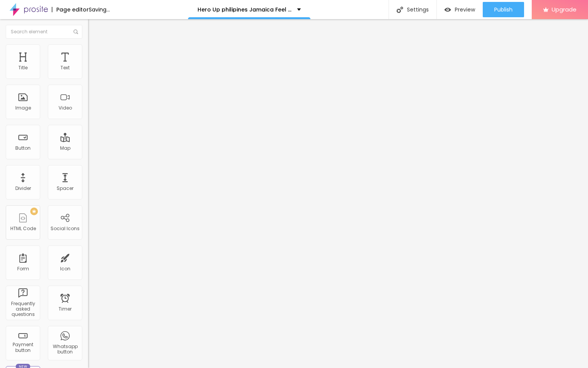 The image size is (588, 368). What do you see at coordinates (244, 9) in the screenshot?
I see `p: Hero Up philipines Jamaica Feel the Power Within` at bounding box center [244, 9].